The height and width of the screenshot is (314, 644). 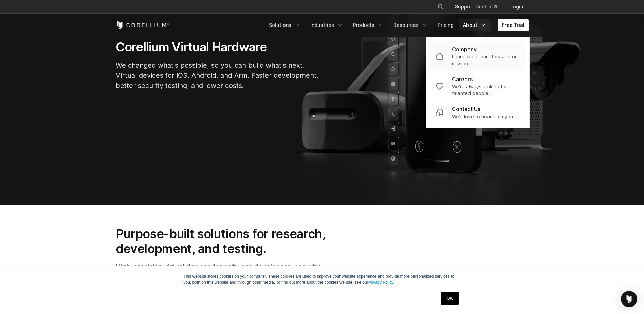 What do you see at coordinates (629, 299) in the screenshot?
I see `div: Open Intercom Messenger` at bounding box center [629, 299].